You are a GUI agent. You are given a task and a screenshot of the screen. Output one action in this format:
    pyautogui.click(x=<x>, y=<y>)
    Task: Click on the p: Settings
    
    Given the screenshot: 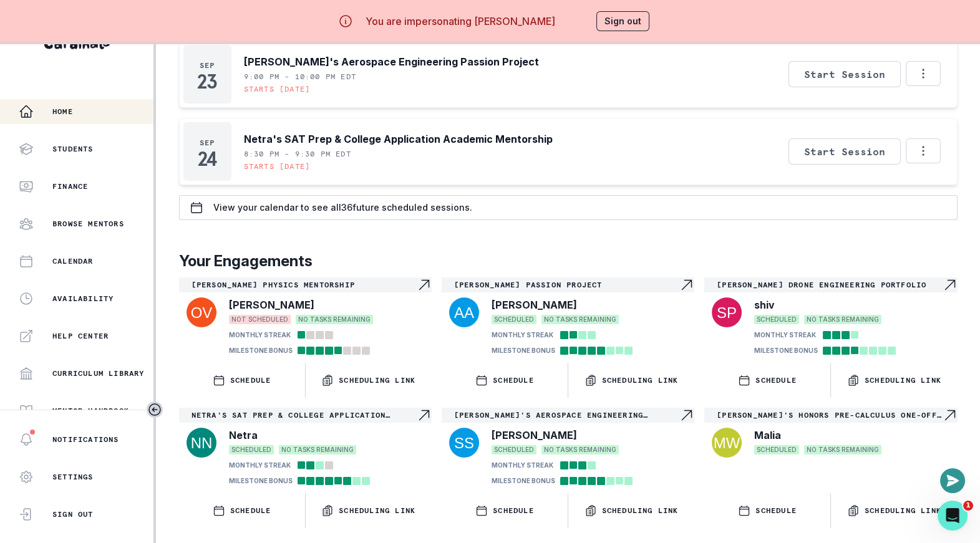 What is the action you would take?
    pyautogui.click(x=73, y=477)
    